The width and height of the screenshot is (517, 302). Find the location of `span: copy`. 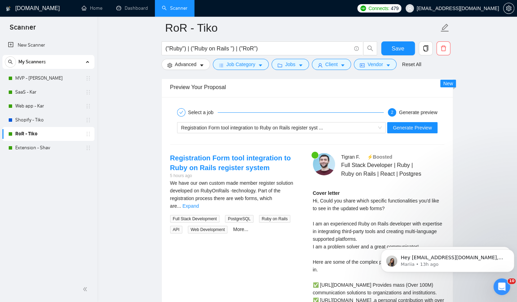

span: copy is located at coordinates (426, 48).